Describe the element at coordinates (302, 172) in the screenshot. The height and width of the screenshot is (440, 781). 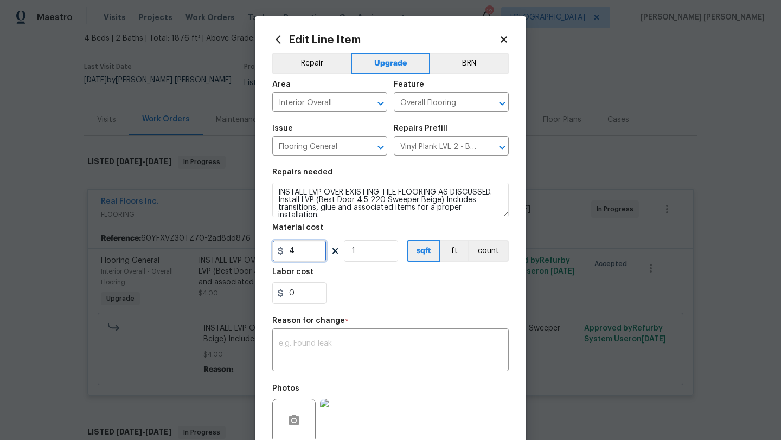
I see `h5: Repairs needed` at that location.